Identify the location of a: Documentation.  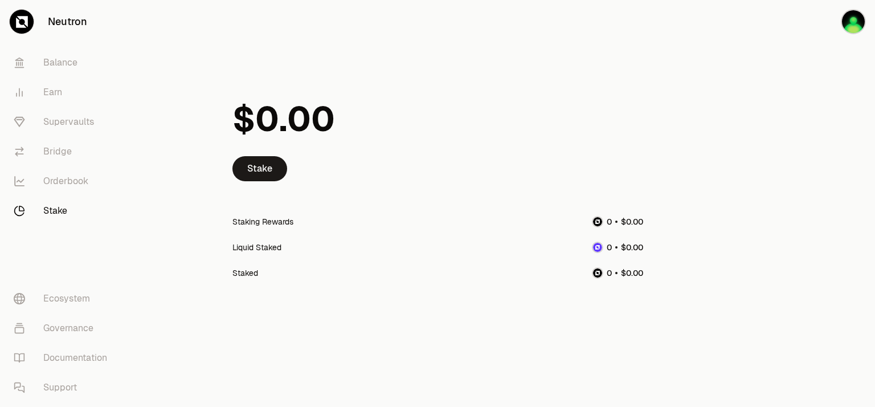
(64, 358).